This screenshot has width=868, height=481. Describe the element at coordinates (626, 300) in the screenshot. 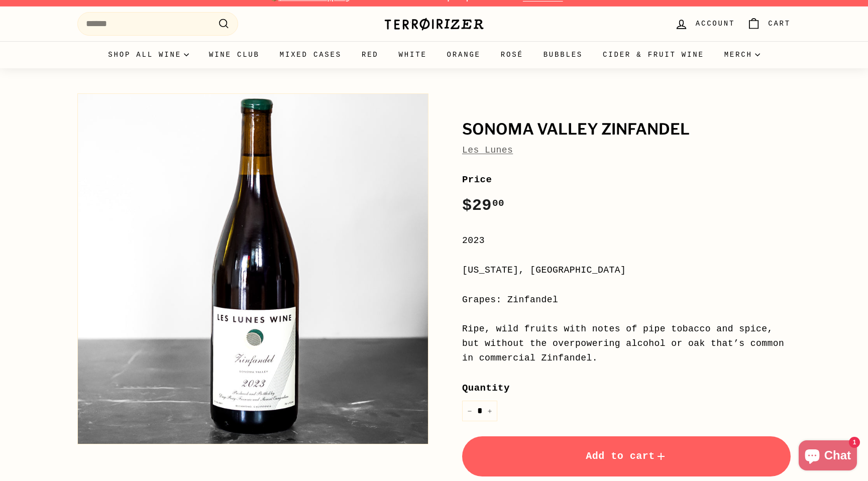

I see `div: Grapes: Zinfandel` at that location.